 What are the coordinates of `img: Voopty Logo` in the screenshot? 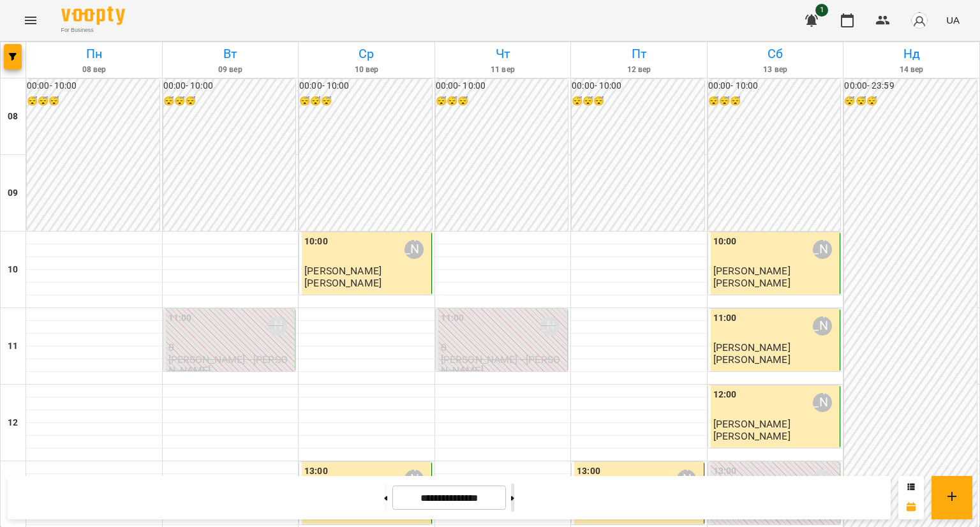 It's located at (93, 15).